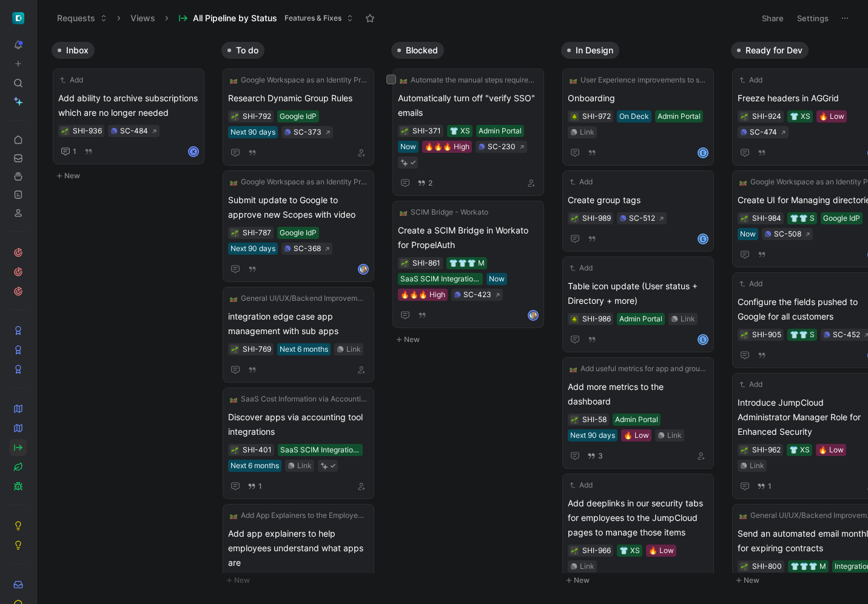 This screenshot has height=604, width=868. What do you see at coordinates (813, 18) in the screenshot?
I see `button: Settings` at bounding box center [813, 18].